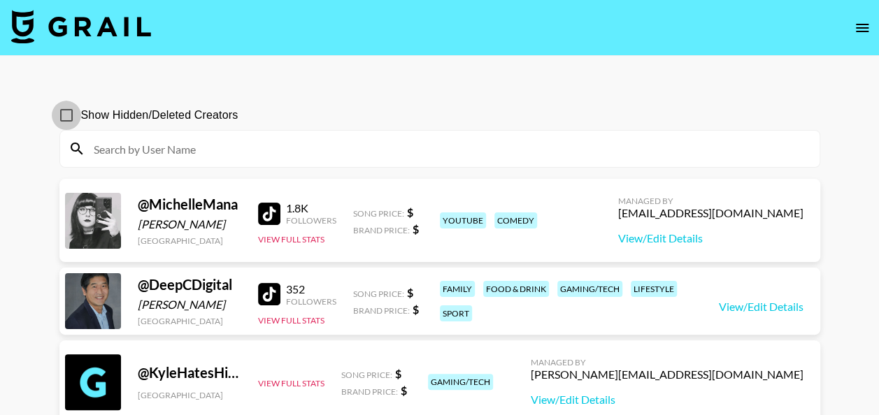 This screenshot has width=879, height=415. What do you see at coordinates (190, 373) in the screenshot?
I see `div: @ KyleHatesHiking` at bounding box center [190, 373].